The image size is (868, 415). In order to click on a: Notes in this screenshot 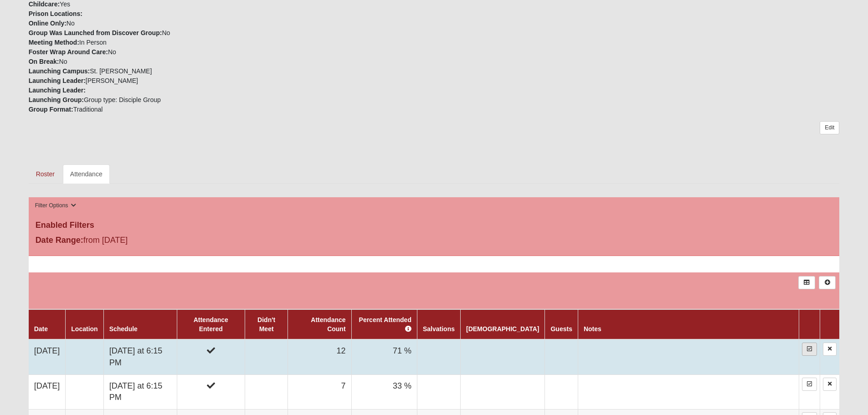, I will do `click(592, 329)`.